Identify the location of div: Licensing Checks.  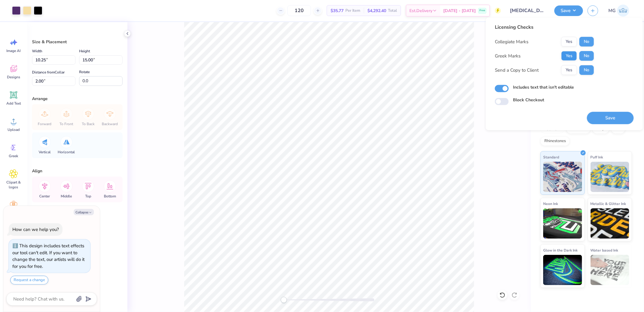
(544, 27).